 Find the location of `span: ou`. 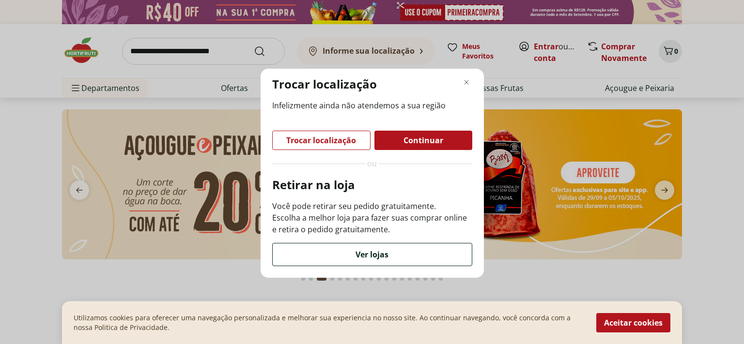

span: ou is located at coordinates (372, 164).